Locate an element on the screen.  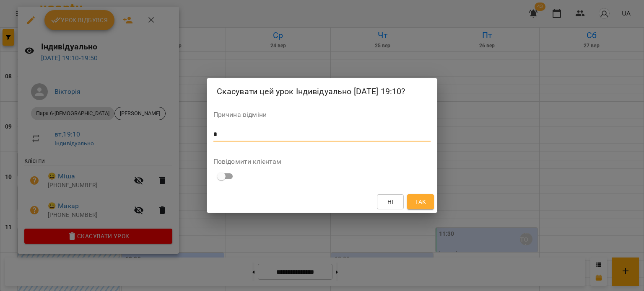
label: Повідомити клієнтам is located at coordinates (322, 162).